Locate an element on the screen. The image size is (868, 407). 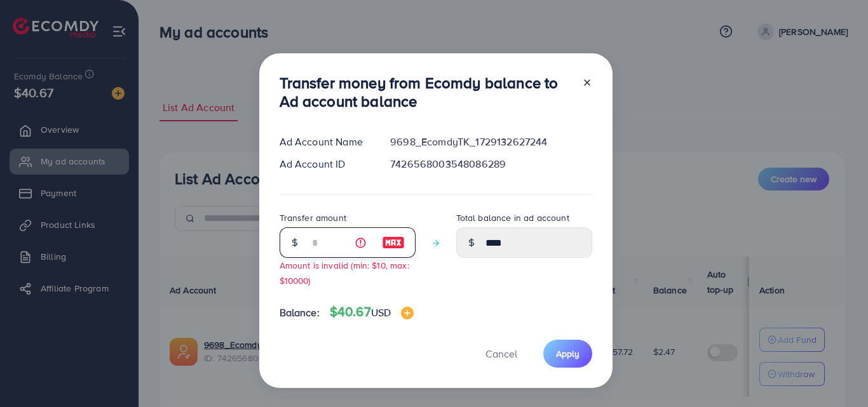
button: Apply is located at coordinates (567, 354).